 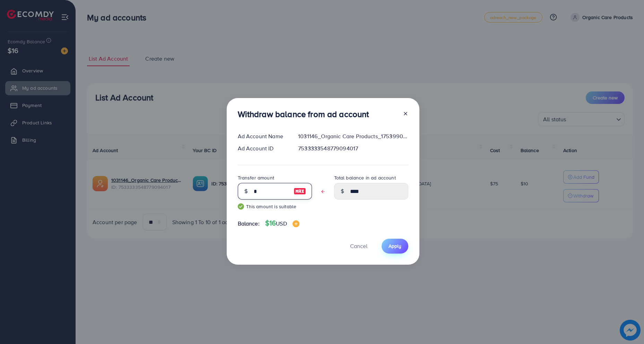 I want to click on img: guide, so click(x=241, y=207).